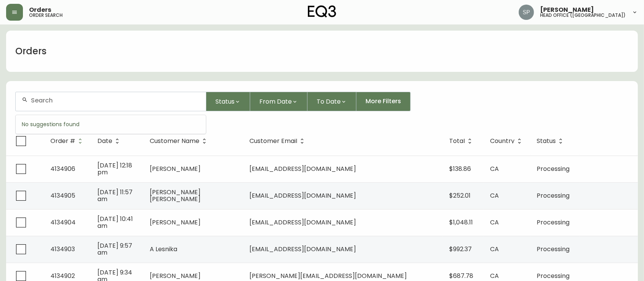 The image size is (644, 281). Describe the element at coordinates (40, 10) in the screenshot. I see `span: Orders` at that location.